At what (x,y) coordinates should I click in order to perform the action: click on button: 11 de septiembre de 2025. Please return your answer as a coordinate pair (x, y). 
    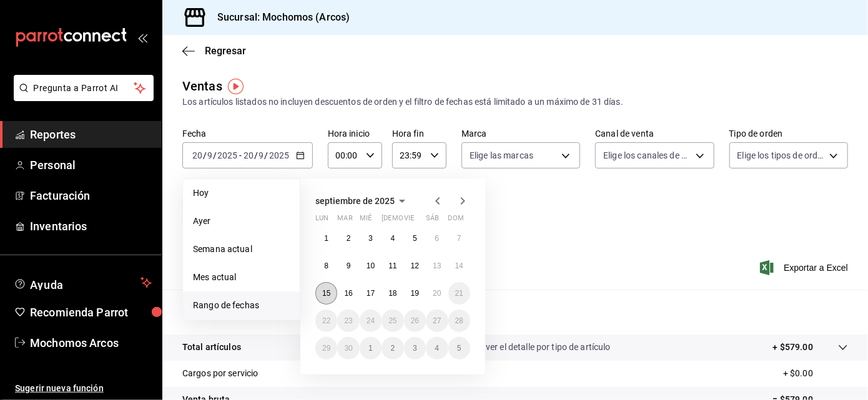
    Looking at the image, I should click on (392, 266).